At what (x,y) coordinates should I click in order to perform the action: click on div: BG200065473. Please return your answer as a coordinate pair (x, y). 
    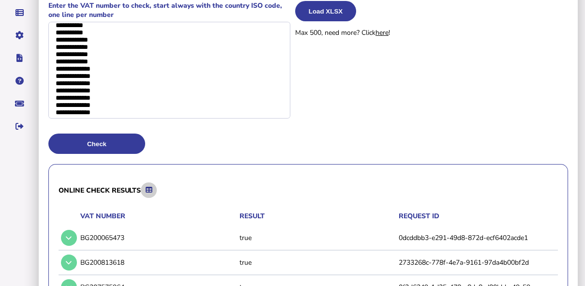
    Looking at the image, I should click on (158, 238).